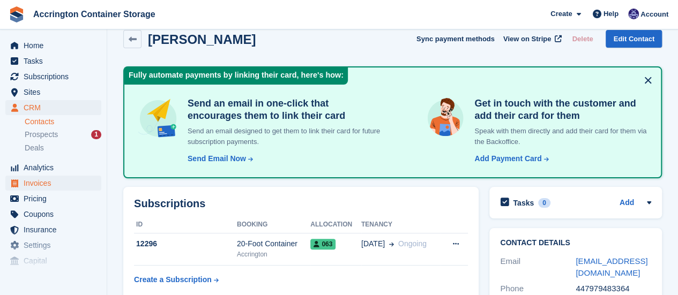 Image resolution: width=678 pixels, height=295 pixels. Describe the element at coordinates (510, 159) in the screenshot. I see `a: Add Payment Card` at that location.